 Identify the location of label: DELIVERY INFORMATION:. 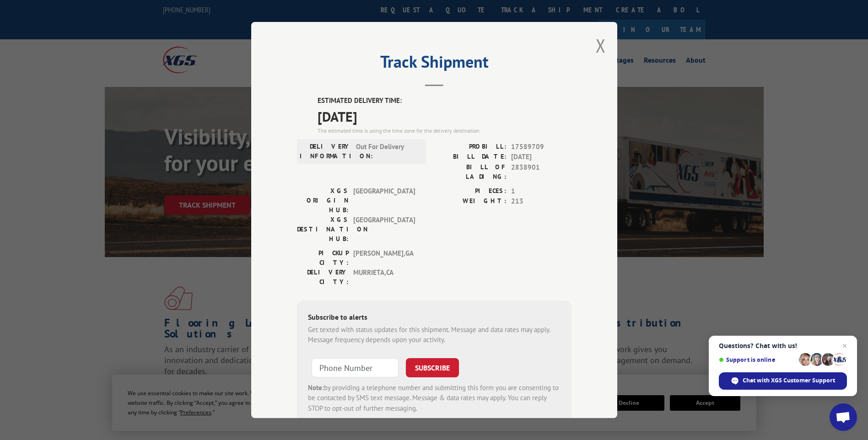
(325, 151).